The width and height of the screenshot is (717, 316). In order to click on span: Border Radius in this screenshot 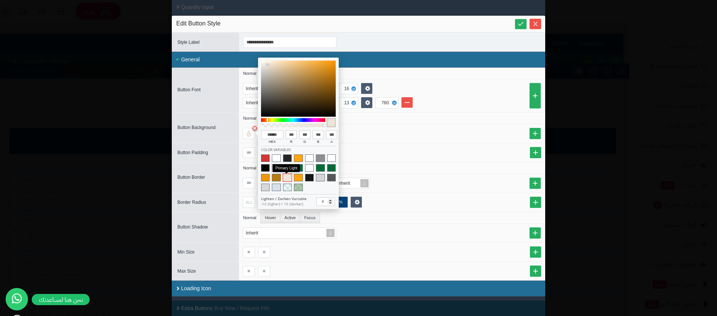, I will do `click(192, 202)`.